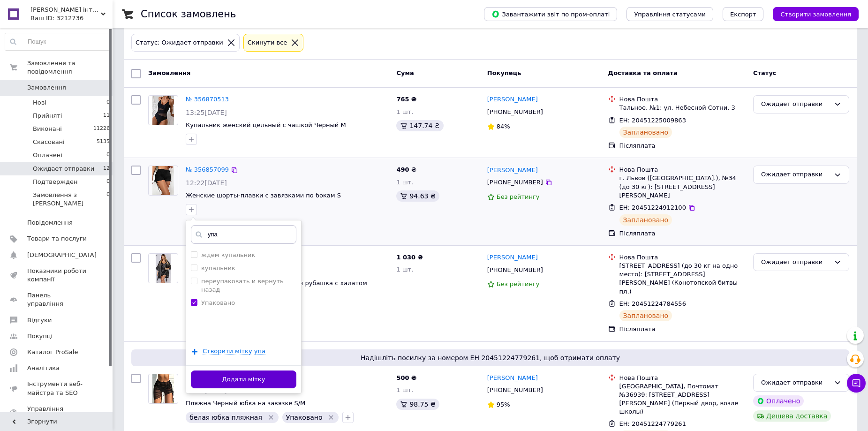 The width and height of the screenshot is (868, 431). What do you see at coordinates (245, 403) in the screenshot?
I see `span: Пляжна Черный юбка на завязке S/M` at bounding box center [245, 403].